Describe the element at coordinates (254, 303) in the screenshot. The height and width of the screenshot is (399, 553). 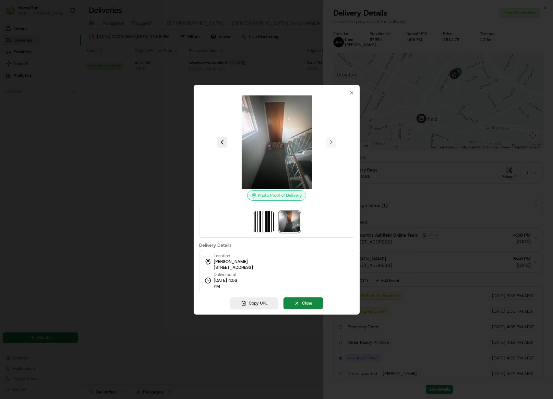
I see `button: Copy URL` at that location.